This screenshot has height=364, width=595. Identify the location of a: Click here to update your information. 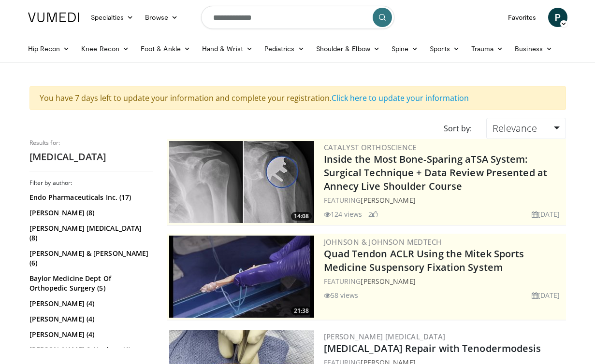
(400, 98).